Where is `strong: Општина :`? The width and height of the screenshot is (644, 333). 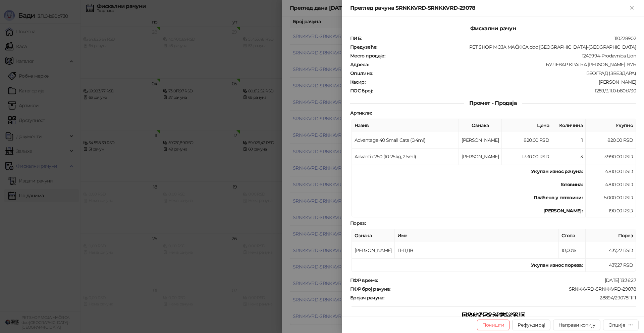
strong: Општина : is located at coordinates (362, 73).